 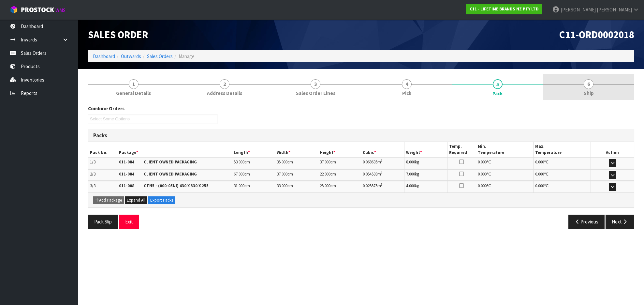 What do you see at coordinates (133, 93) in the screenshot?
I see `span: General Details` at bounding box center [133, 93].